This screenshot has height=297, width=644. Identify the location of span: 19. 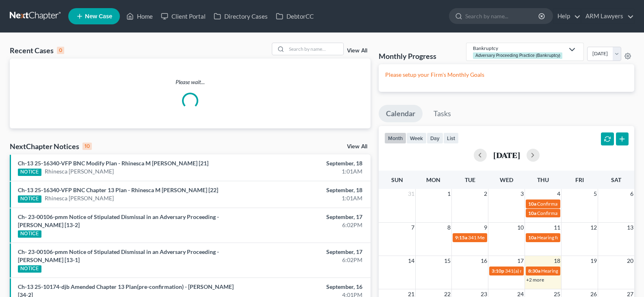
(594, 261).